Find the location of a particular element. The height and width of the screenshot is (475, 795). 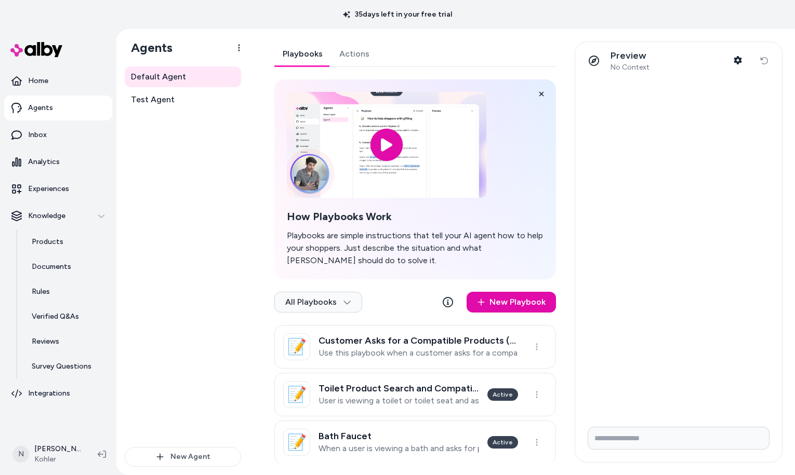

p: Analytics is located at coordinates (44, 162).